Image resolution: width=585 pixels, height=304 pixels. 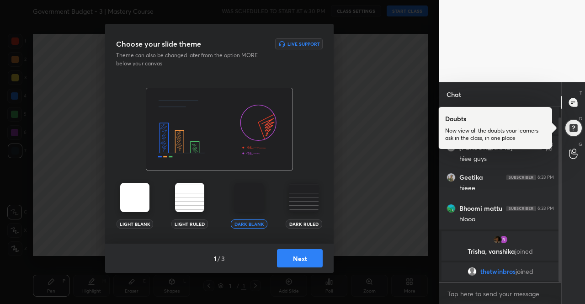 I want to click on img: lightRuledTheme.002cd57a.svg, so click(x=190, y=197).